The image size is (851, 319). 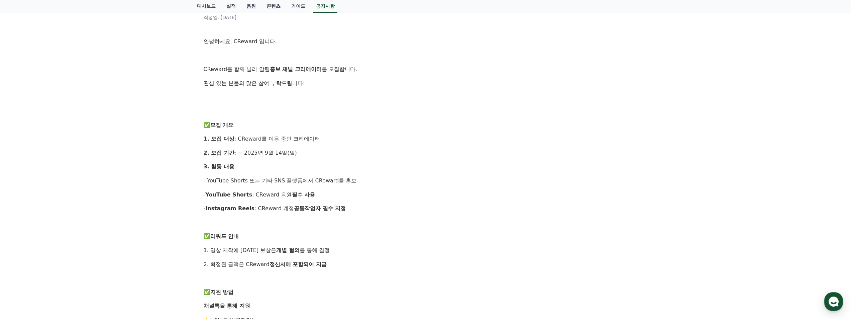 What do you see at coordinates (298, 264) in the screenshot?
I see `strong: 정산서에 포함되어 지급` at bounding box center [298, 264].